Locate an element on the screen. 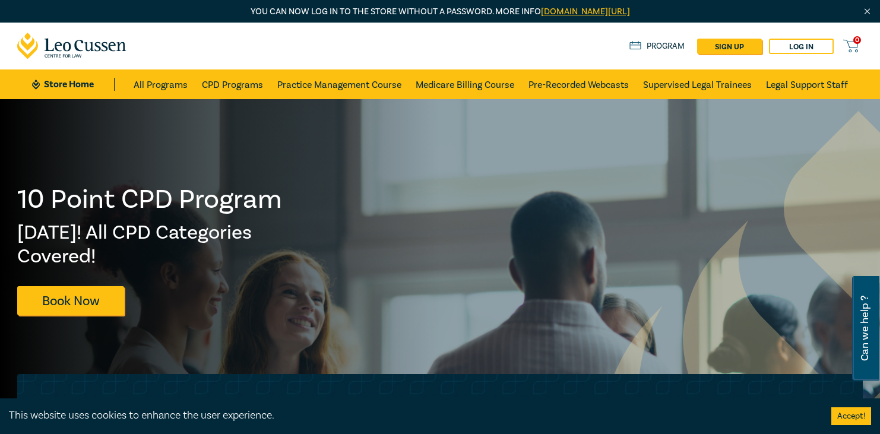 The image size is (880, 434). h1: 10 Point CPD Program is located at coordinates (150, 199).